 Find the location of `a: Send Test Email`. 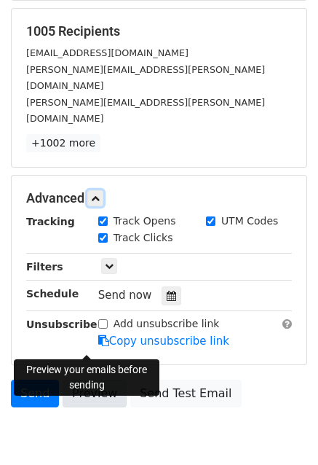

a: Send Test Email is located at coordinates (186, 393).